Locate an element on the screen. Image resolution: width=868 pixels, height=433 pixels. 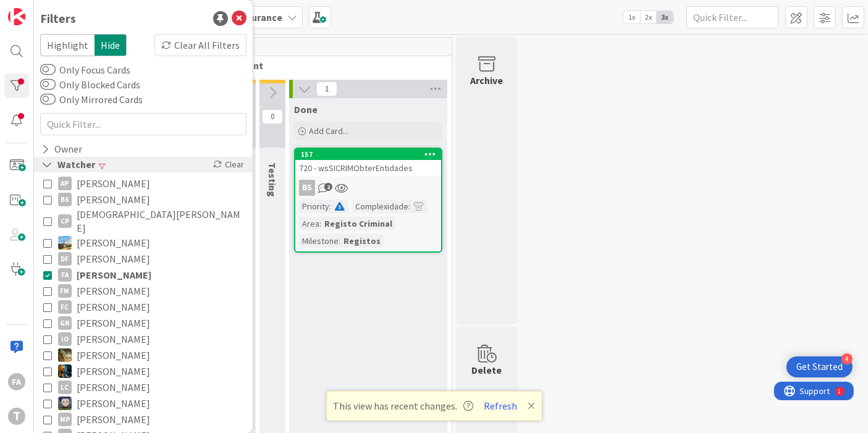
div: LC is located at coordinates (65, 387).